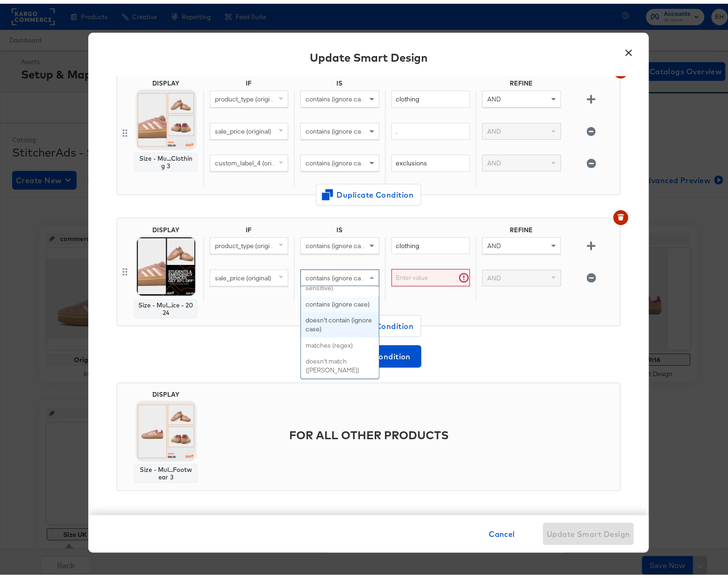 This screenshot has width=728, height=578. What do you see at coordinates (340, 321) in the screenshot?
I see `div: doesn't contain (ignore case)` at bounding box center [340, 321].